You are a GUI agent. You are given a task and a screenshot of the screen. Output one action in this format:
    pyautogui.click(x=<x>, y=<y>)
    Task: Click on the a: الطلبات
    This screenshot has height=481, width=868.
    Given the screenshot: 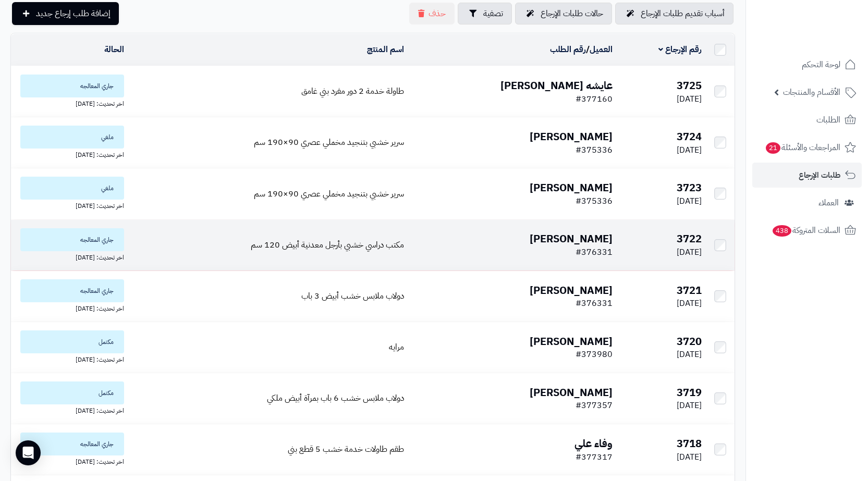 What is the action you would take?
    pyautogui.click(x=807, y=120)
    